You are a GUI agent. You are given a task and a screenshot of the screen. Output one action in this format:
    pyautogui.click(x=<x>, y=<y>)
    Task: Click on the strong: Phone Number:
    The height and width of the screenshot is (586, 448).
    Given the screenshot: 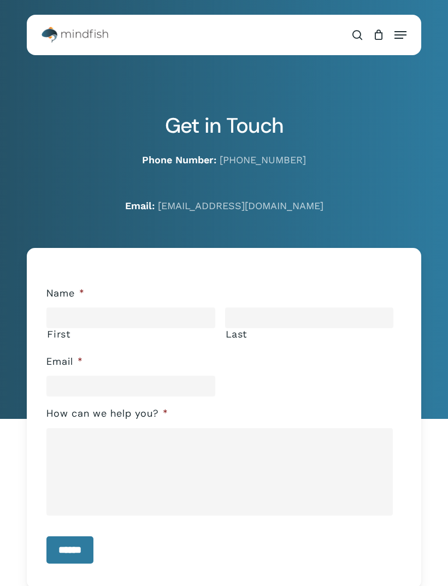 What is the action you would take?
    pyautogui.click(x=179, y=159)
    